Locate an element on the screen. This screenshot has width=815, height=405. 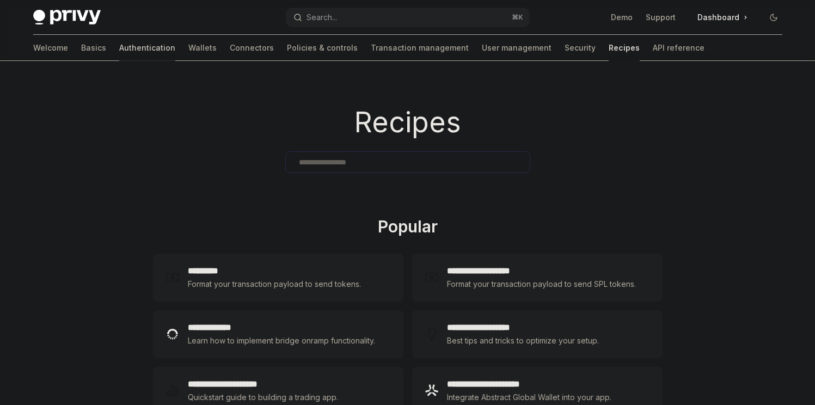
h2: Popular is located at coordinates (408, 229).